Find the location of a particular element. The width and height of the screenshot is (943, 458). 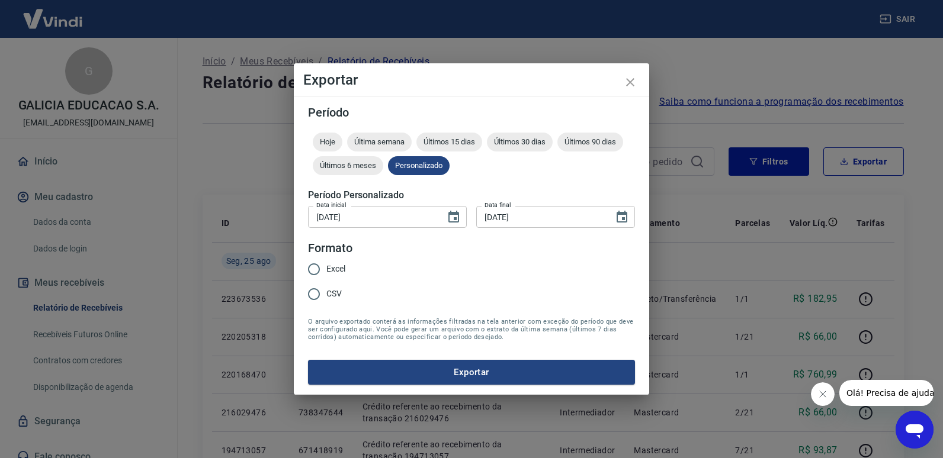

label: Data final is located at coordinates (497, 205).